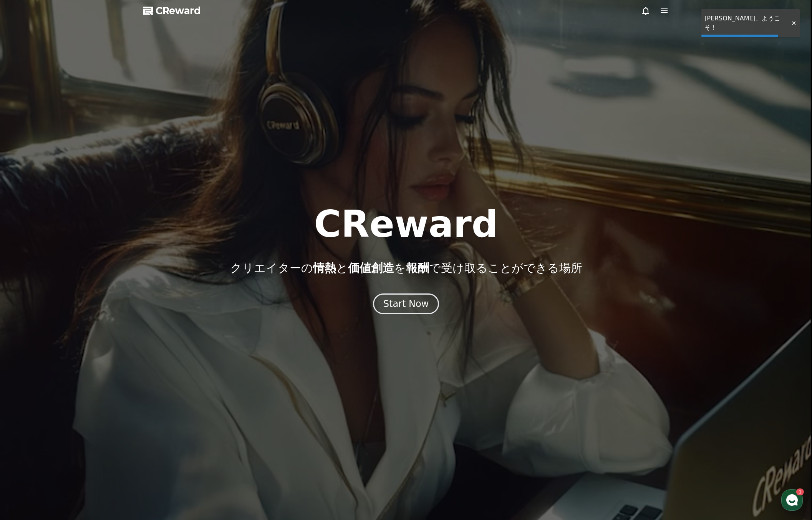 The width and height of the screenshot is (812, 520). What do you see at coordinates (406, 224) in the screenshot?
I see `h1: CReward` at bounding box center [406, 224].